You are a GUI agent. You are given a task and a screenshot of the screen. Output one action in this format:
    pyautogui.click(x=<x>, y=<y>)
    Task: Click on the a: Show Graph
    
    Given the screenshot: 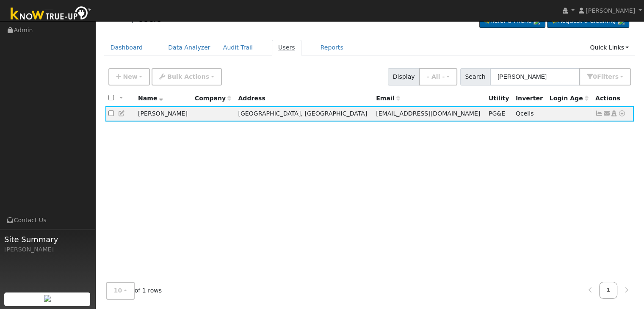 What is the action you would take?
    pyautogui.click(x=599, y=114)
    